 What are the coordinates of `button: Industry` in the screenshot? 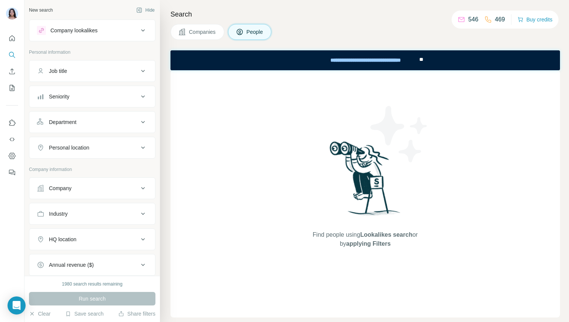 It's located at (92, 214).